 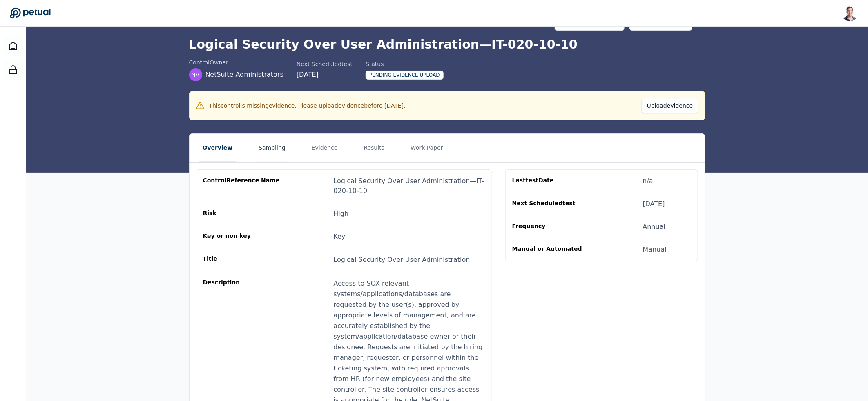 What do you see at coordinates (670, 106) in the screenshot?
I see `button: Uploadevidence` at bounding box center [670, 106].